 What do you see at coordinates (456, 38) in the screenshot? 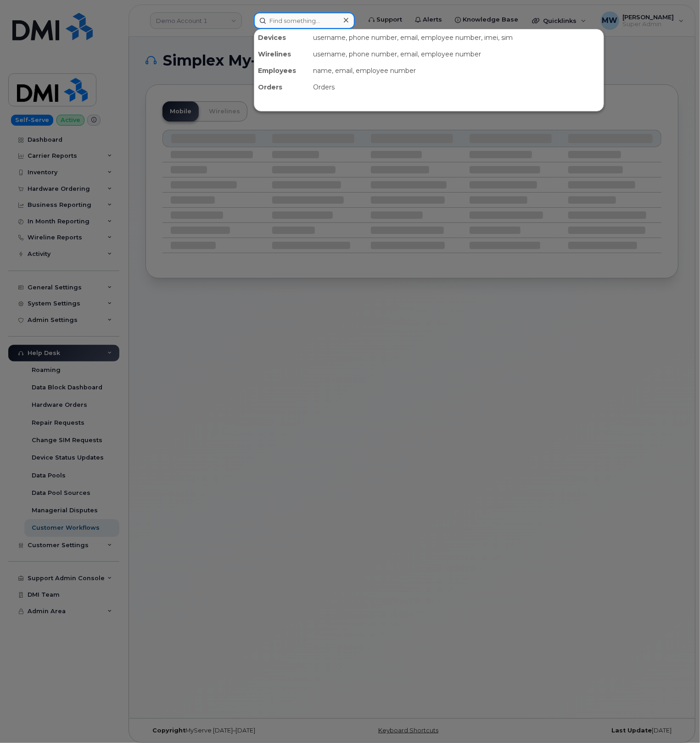
I see `div: username, phone number, email, employee number, imei, sim` at bounding box center [456, 38].